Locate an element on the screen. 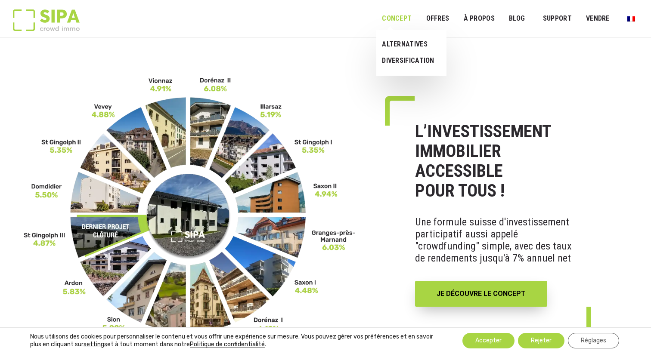  button: Rejeter is located at coordinates (541, 341).